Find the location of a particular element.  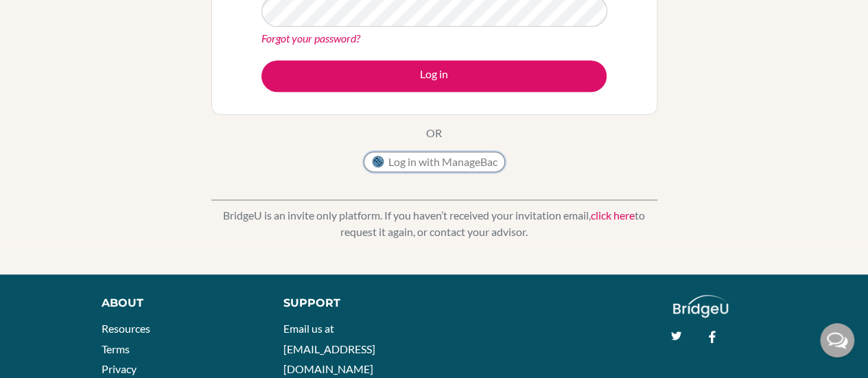

a: click here is located at coordinates (613, 215).